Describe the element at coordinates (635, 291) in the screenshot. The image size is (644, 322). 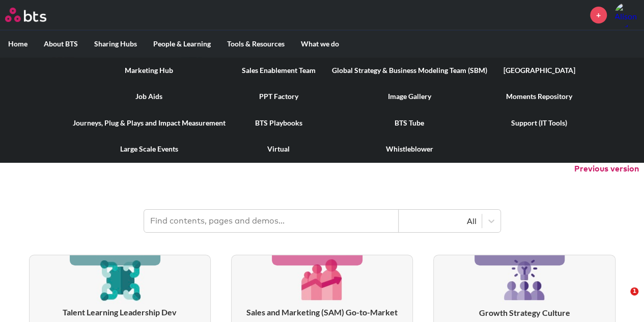
I see `span: 1` at that location.